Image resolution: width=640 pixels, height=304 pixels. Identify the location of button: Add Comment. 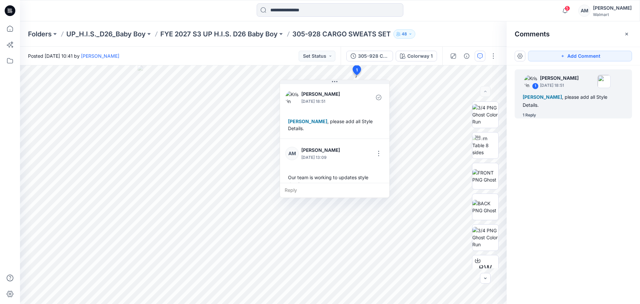
(580, 56).